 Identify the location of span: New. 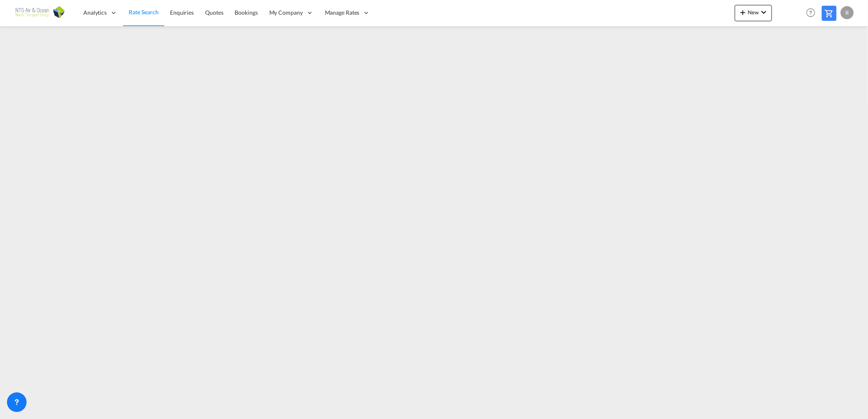
(753, 12).